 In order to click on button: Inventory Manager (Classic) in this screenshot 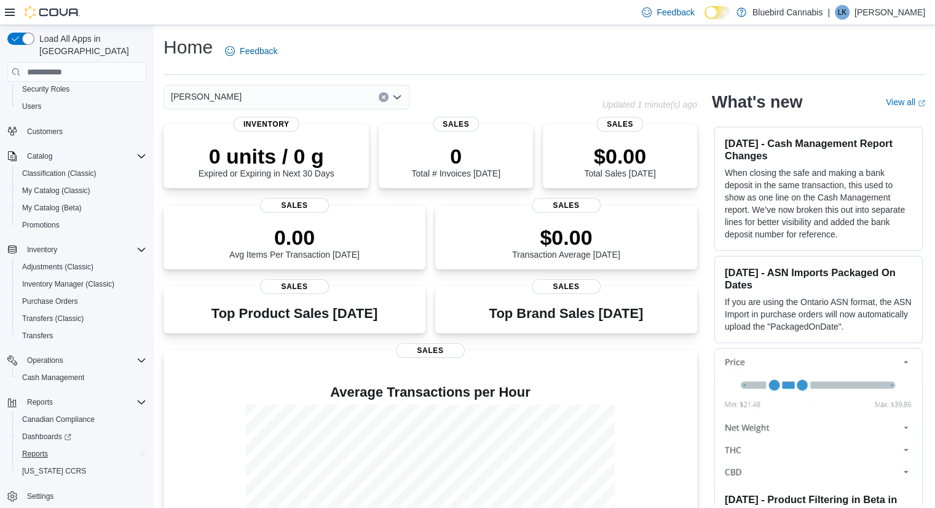, I will do `click(82, 284)`.